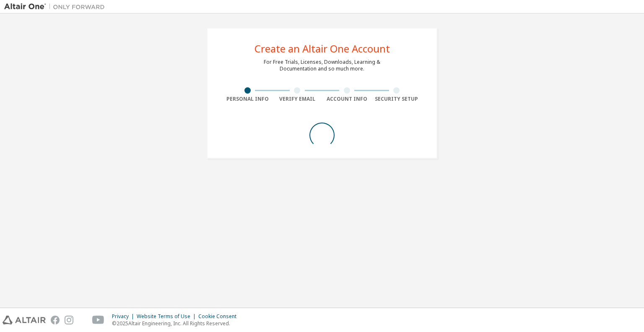 The height and width of the screenshot is (332, 644). I want to click on div: Verify Email, so click(297, 99).